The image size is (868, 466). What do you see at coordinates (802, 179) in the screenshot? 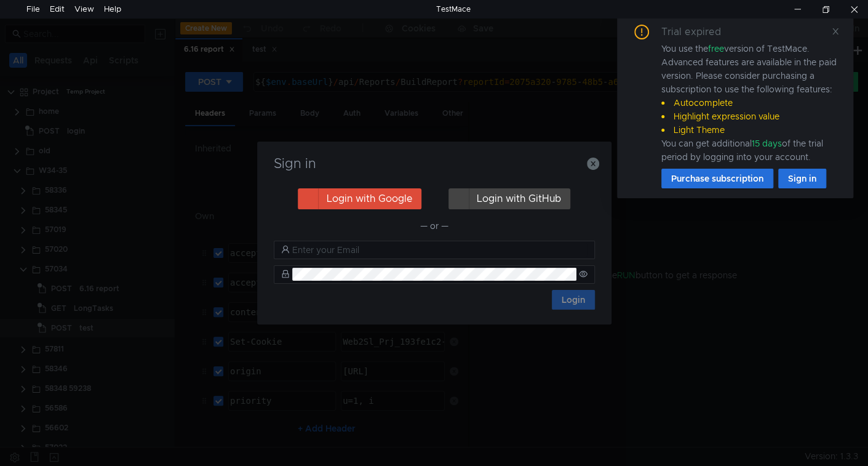
I see `button: Sign in` at bounding box center [802, 179].